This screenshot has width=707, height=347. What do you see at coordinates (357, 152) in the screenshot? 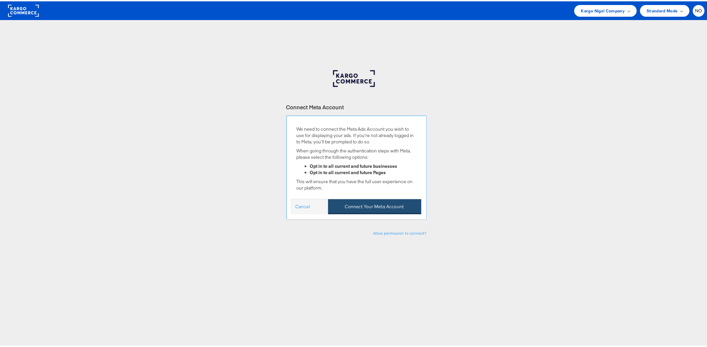
I see `p: When going through the authentication steps with Meta, please select the following options:` at bounding box center [357, 152].